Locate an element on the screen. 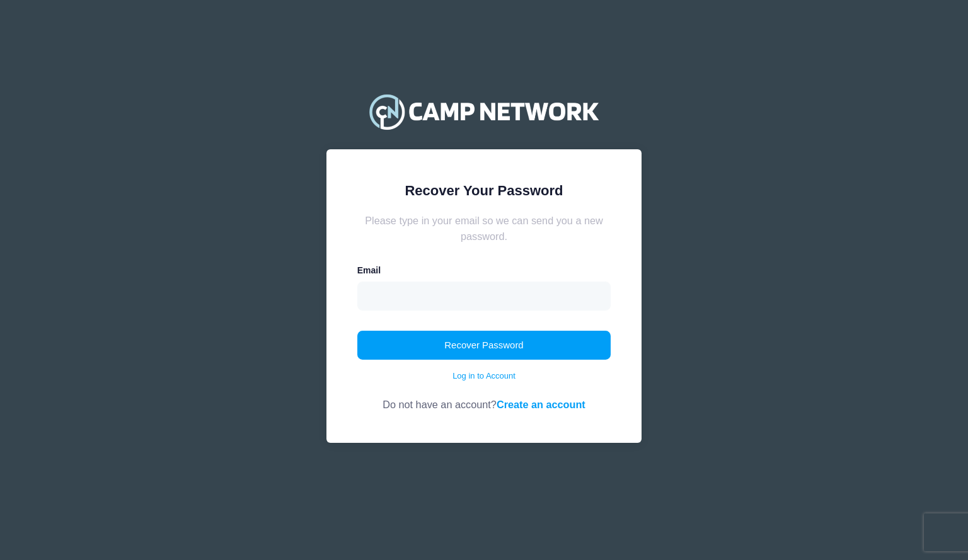 Image resolution: width=968 pixels, height=560 pixels. label: Email is located at coordinates (369, 270).